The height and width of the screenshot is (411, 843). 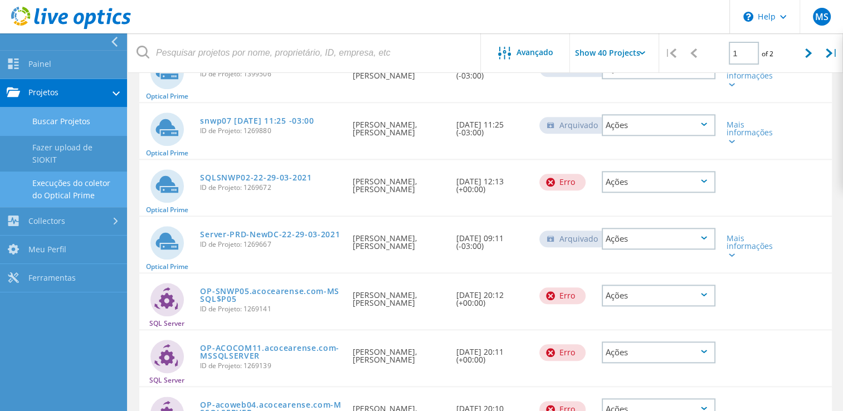 What do you see at coordinates (270, 74) in the screenshot?
I see `span: ID de Projeto: 1399506` at bounding box center [270, 74].